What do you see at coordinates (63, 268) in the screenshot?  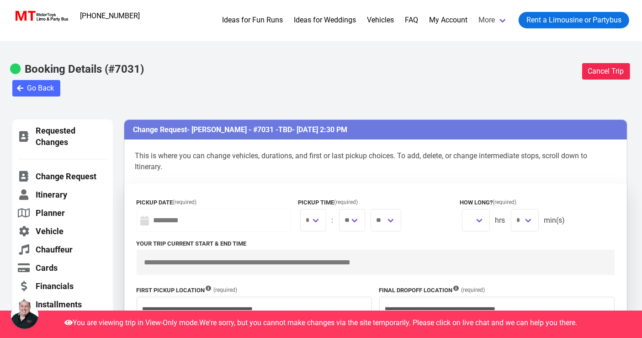 I see `a: Cards` at bounding box center [63, 268].